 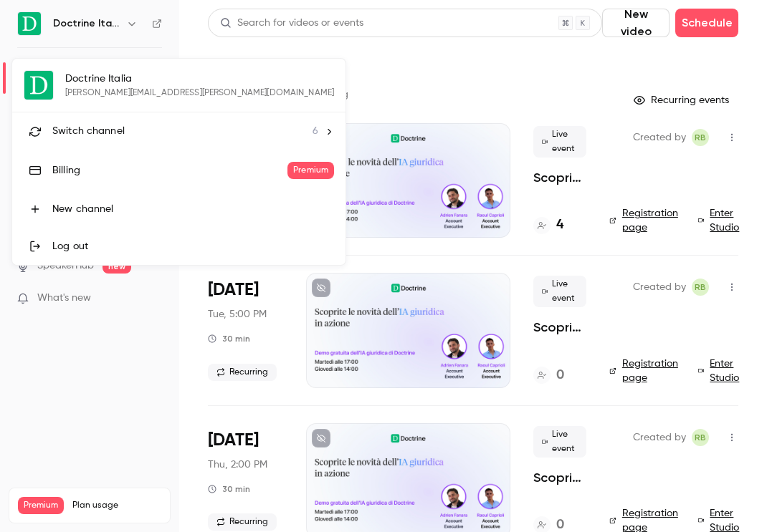 What do you see at coordinates (170, 170) in the screenshot?
I see `div: Billing` at bounding box center [170, 170].